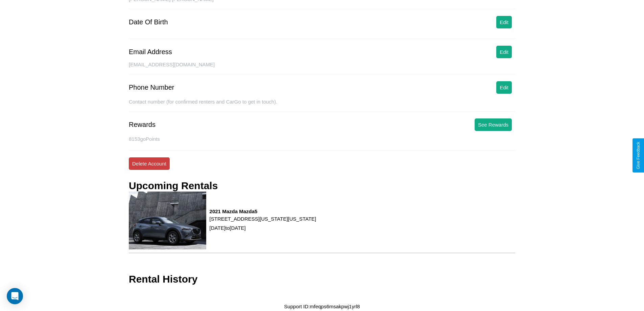 The width and height of the screenshot is (644, 311). Describe the element at coordinates (148, 22) in the screenshot. I see `div: Date Of Birth` at that location.